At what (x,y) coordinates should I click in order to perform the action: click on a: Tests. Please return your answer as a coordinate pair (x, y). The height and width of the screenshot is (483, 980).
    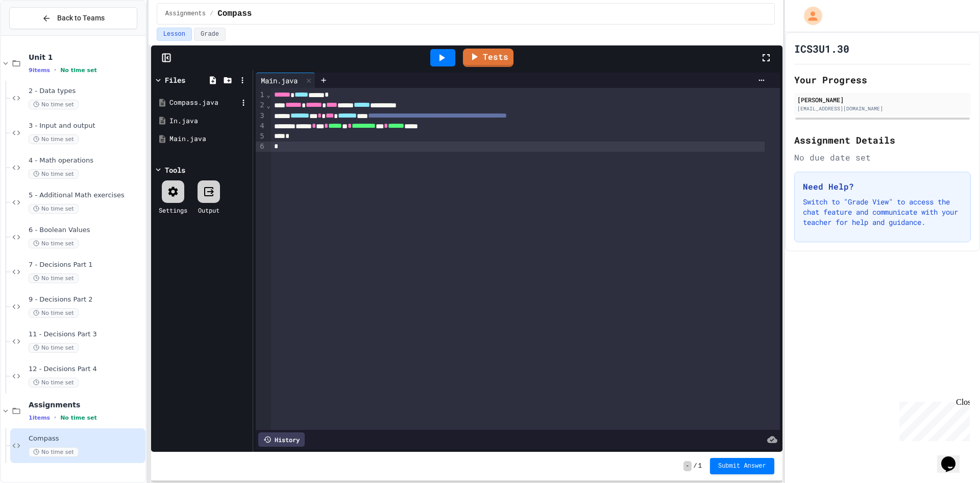
    Looking at the image, I should click on (488, 58).